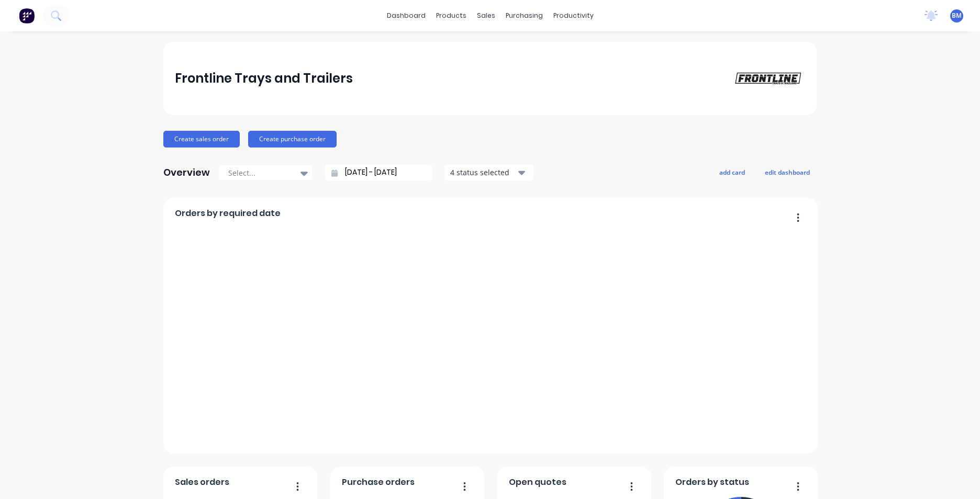 This screenshot has width=980, height=499. What do you see at coordinates (264, 78) in the screenshot?
I see `div: Frontline Trays and Trailers` at bounding box center [264, 78].